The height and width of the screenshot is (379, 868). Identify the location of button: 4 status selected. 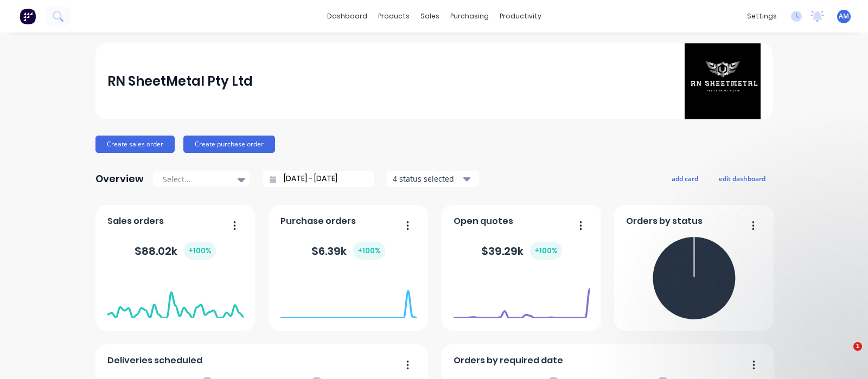
(433, 179).